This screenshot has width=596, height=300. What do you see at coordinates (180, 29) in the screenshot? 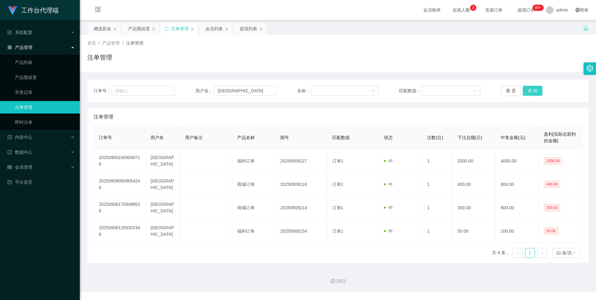
I see `div: 注单管理` at bounding box center [180, 29].